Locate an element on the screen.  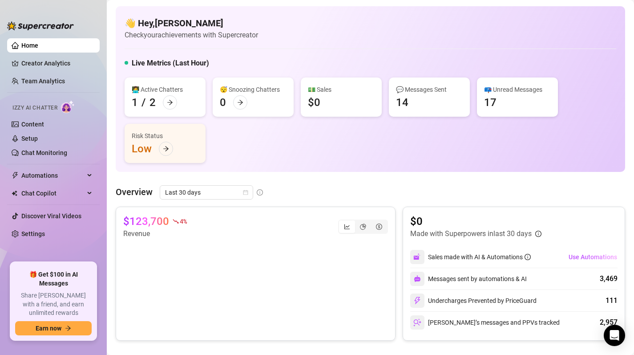
span: 4 % is located at coordinates (183, 221).